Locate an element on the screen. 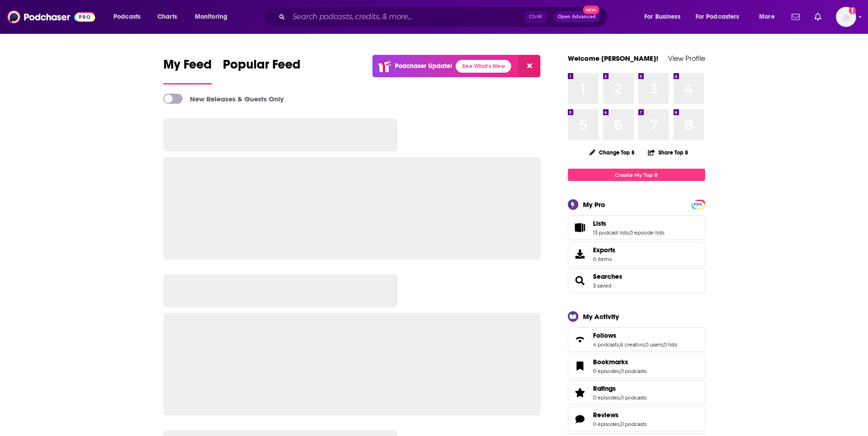  a: See What's New is located at coordinates (483, 66).